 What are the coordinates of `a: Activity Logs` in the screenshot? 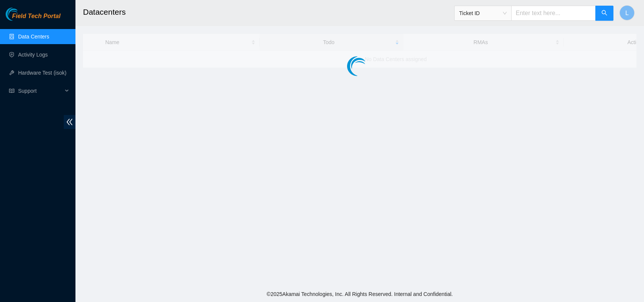 It's located at (33, 54).